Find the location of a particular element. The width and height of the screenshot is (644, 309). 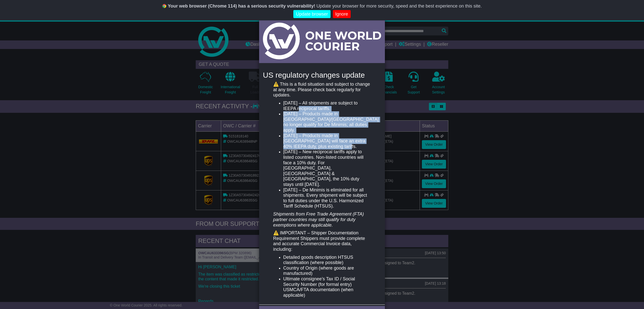

h4: US regulatory changes update is located at coordinates (322, 75).